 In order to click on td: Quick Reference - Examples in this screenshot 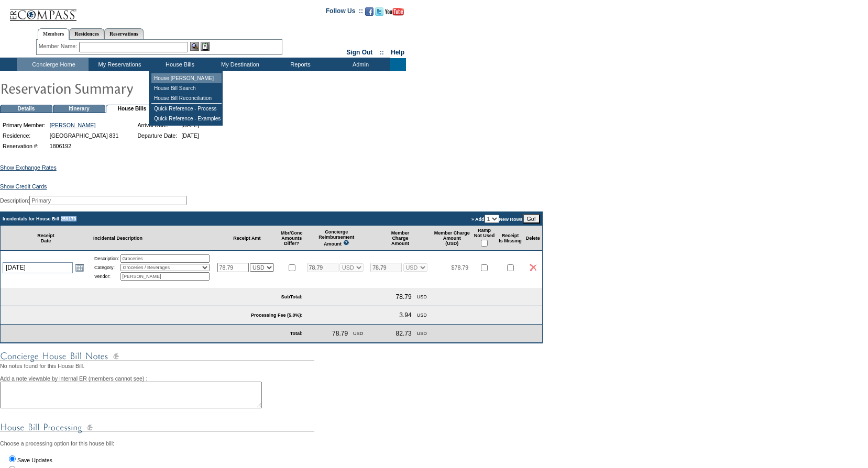, I will do `click(187, 118)`.